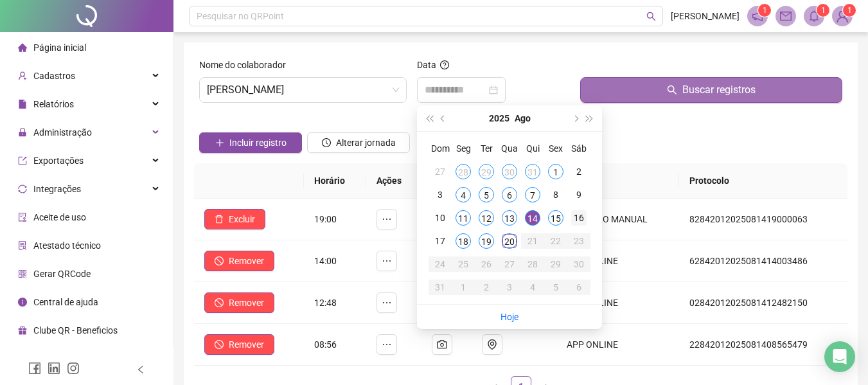  Describe the element at coordinates (22, 189) in the screenshot. I see `span: sync` at that location.